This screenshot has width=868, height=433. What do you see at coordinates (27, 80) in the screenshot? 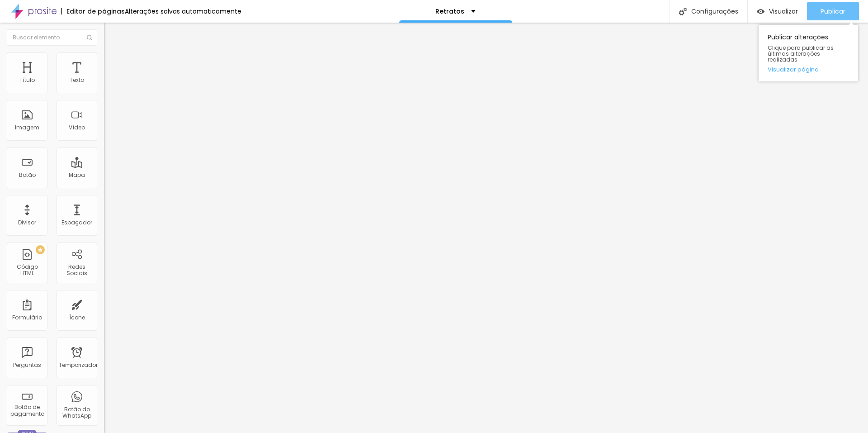
I see `font: Título` at bounding box center [27, 80].